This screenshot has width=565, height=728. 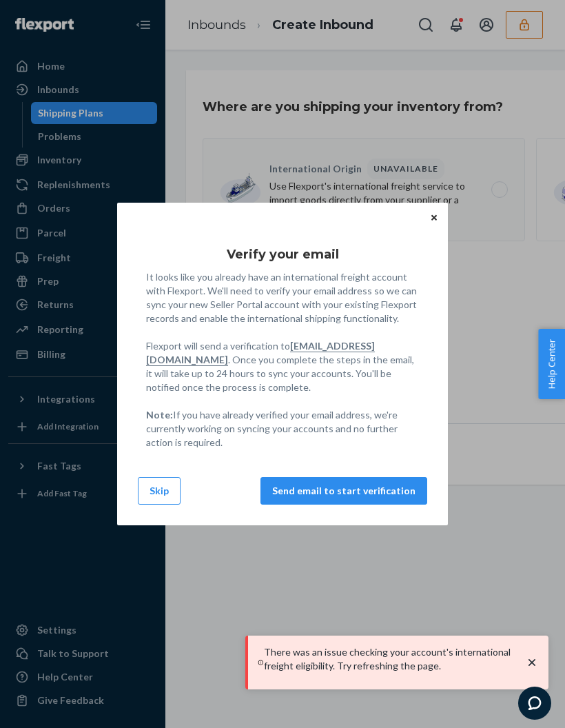 I want to click on p: It looks like you already have an international freight account with Flexport. We'll need to veri..., so click(x=283, y=360).